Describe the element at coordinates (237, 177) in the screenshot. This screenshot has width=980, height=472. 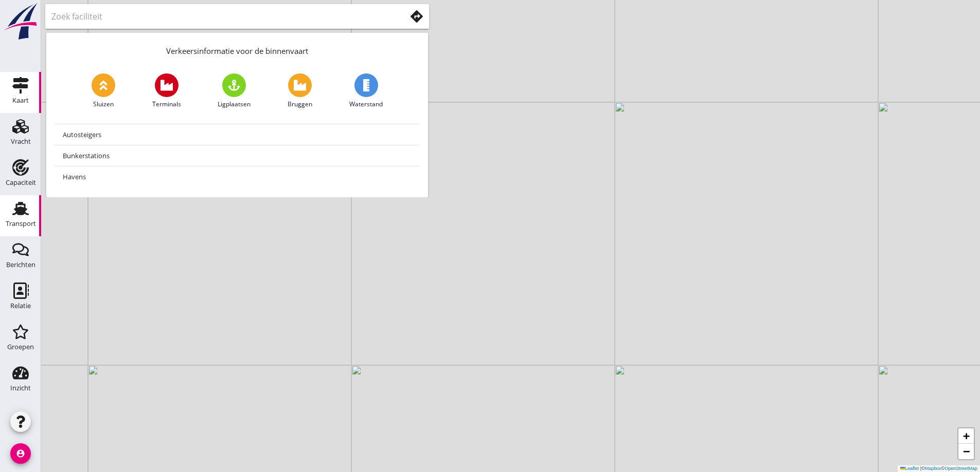
I see `div: Havens` at that location.